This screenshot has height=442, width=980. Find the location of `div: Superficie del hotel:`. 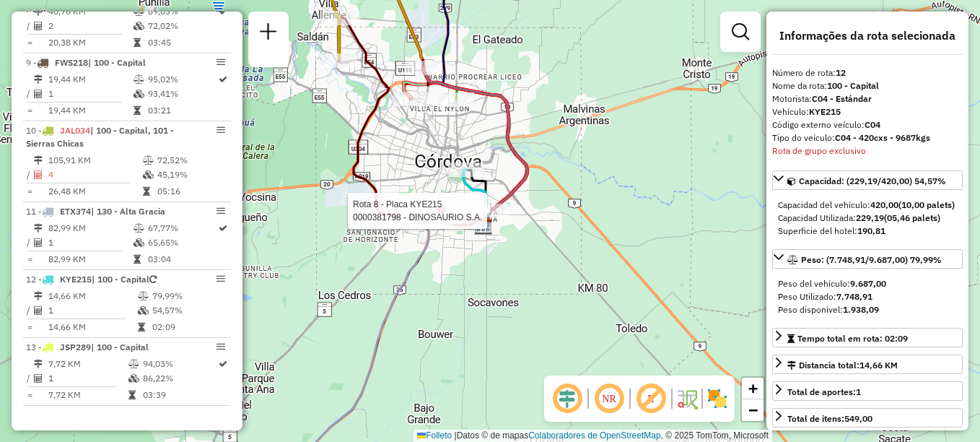

div: Superficie del hotel: is located at coordinates (867, 231).